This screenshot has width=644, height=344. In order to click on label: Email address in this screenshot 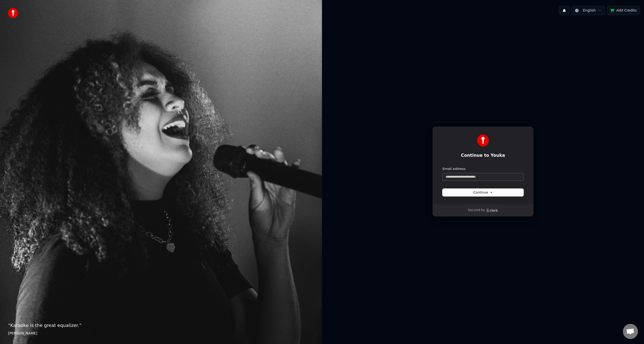, I will do `click(454, 169)`.